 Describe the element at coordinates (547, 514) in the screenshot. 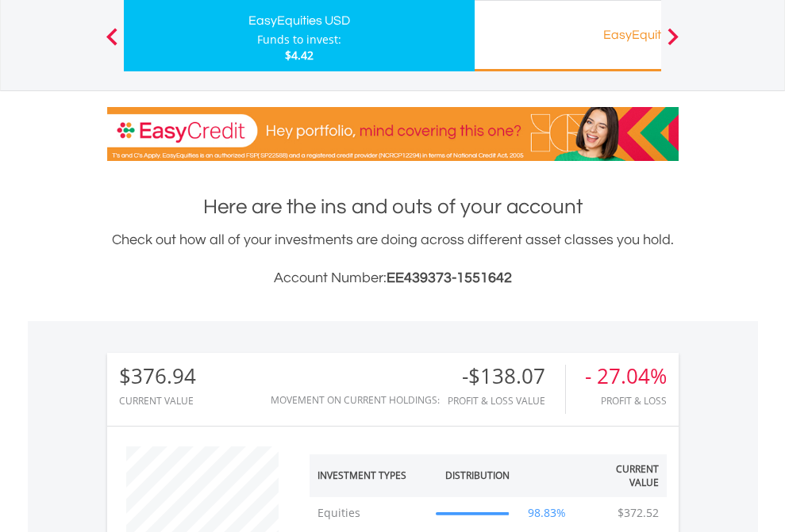

I see `td: 98.83%` at that location.